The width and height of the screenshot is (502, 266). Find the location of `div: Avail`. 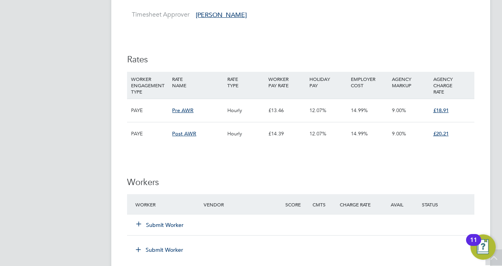

div: Avail is located at coordinates (399, 204).